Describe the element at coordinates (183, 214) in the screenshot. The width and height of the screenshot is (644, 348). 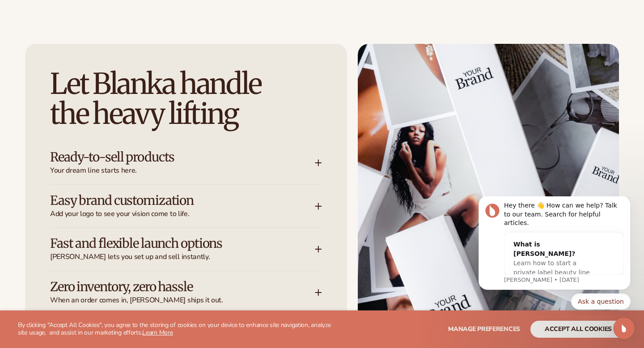
I see `span: Add your logo to see your vision come to life.` at that location.